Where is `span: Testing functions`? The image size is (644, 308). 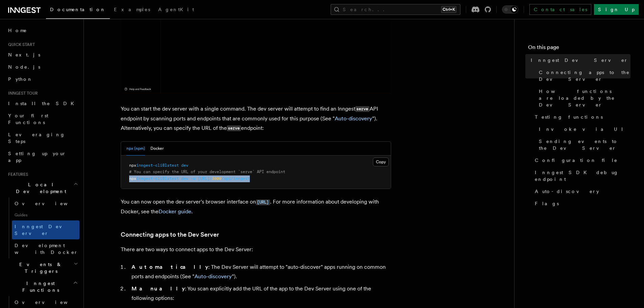
span: Testing functions is located at coordinates (569, 117).